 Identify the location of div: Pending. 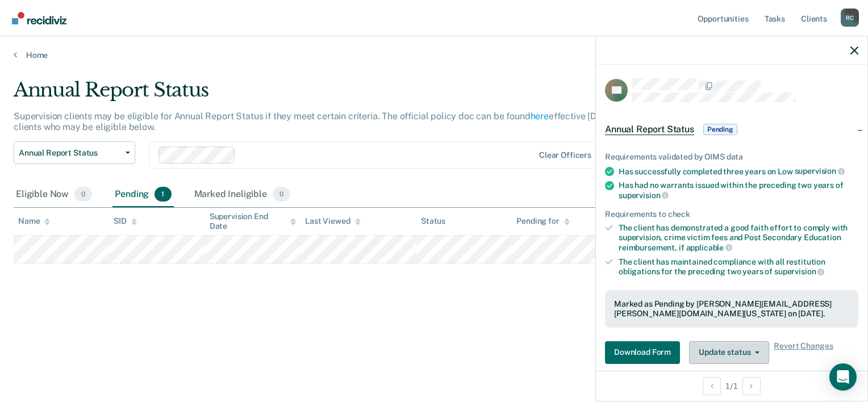
(142, 195).